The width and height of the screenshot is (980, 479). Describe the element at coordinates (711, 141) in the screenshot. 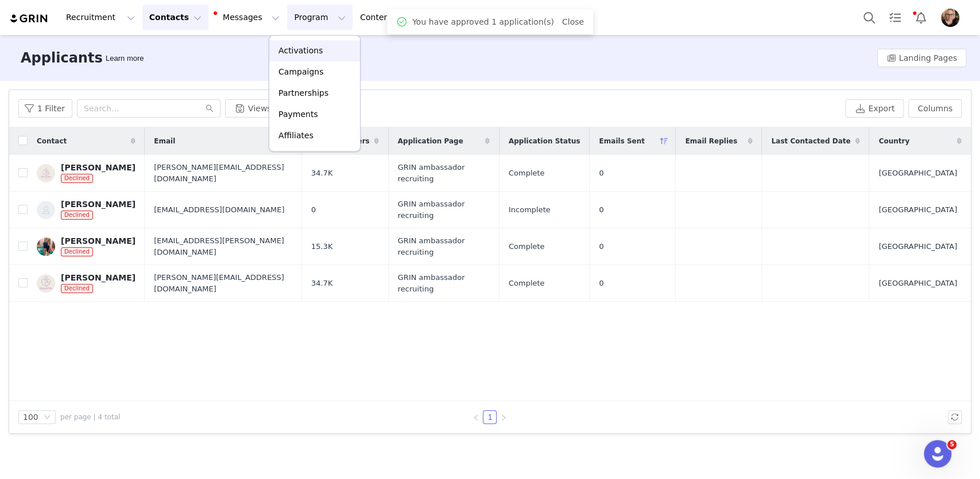

I see `span: Email Replies` at that location.